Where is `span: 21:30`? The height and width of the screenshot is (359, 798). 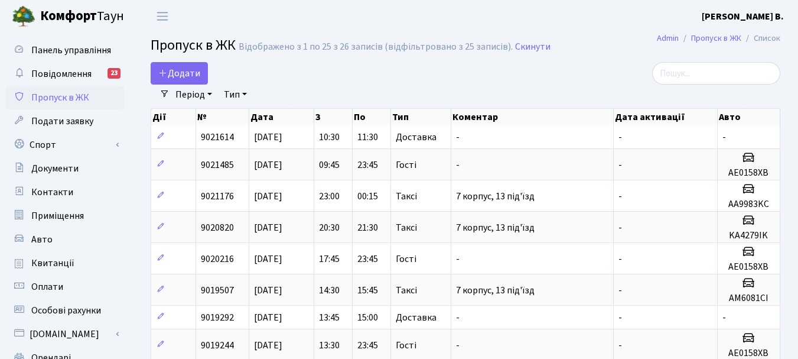
span: 21:30 is located at coordinates (367, 227).